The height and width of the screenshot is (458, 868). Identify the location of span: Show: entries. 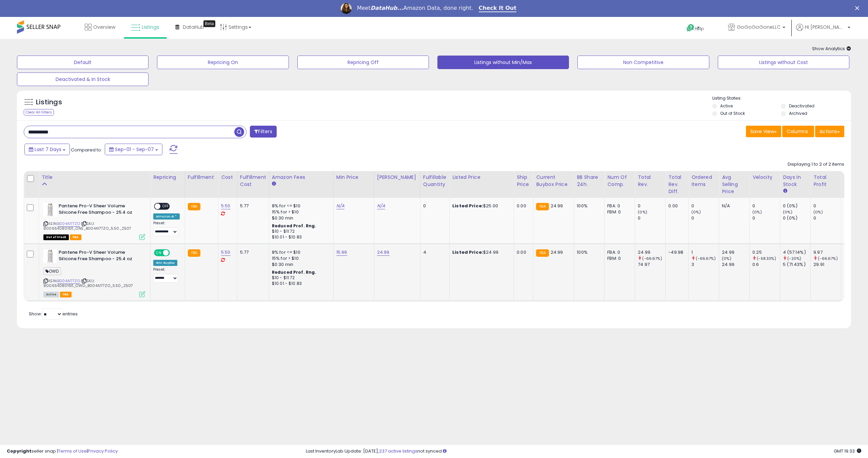
(54, 314).